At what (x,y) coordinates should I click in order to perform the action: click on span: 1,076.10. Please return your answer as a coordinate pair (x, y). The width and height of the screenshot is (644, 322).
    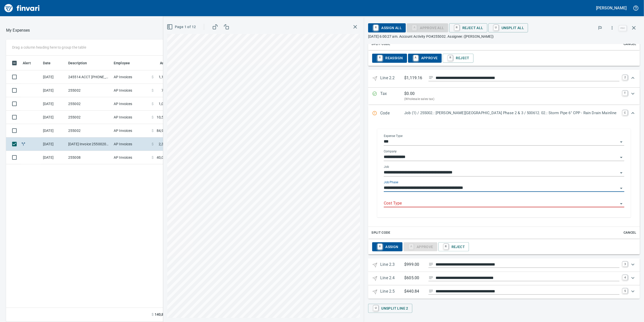
    Looking at the image, I should click on (166, 103).